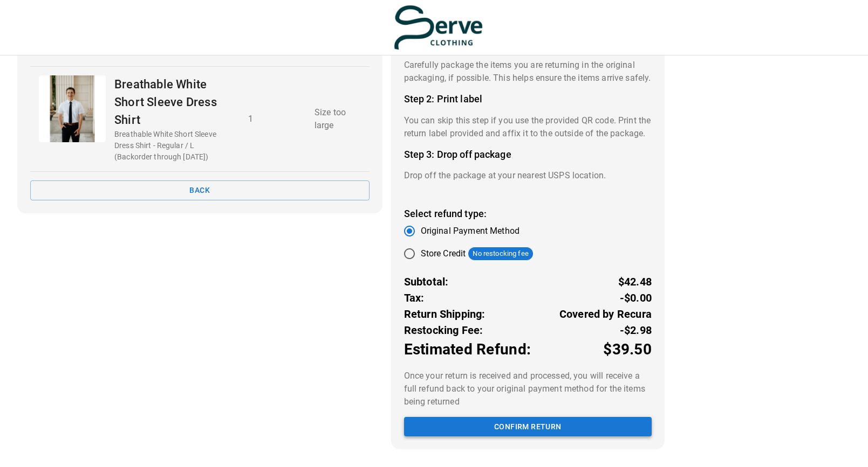  What do you see at coordinates (635, 282) in the screenshot?
I see `p: $42.48` at bounding box center [635, 282].